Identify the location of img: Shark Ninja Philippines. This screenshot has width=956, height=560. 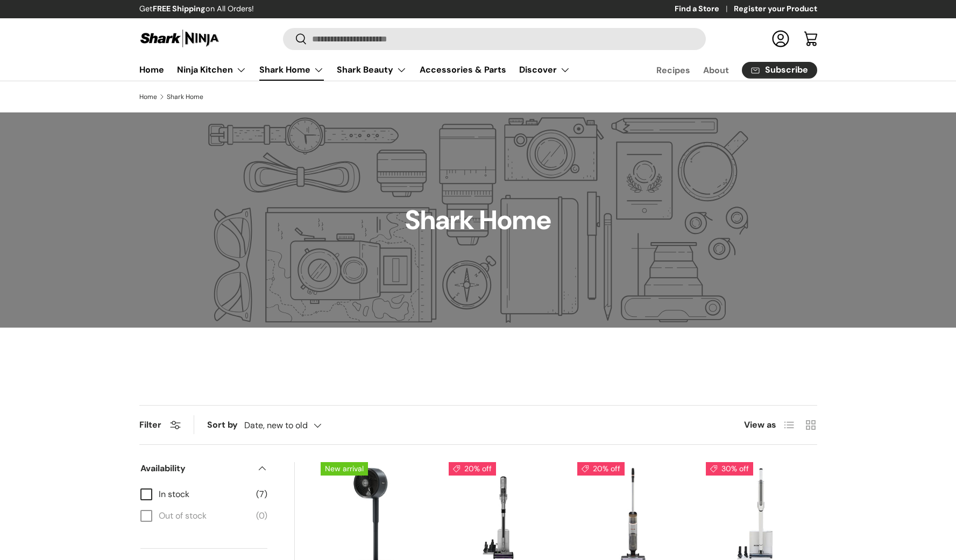
(180, 38).